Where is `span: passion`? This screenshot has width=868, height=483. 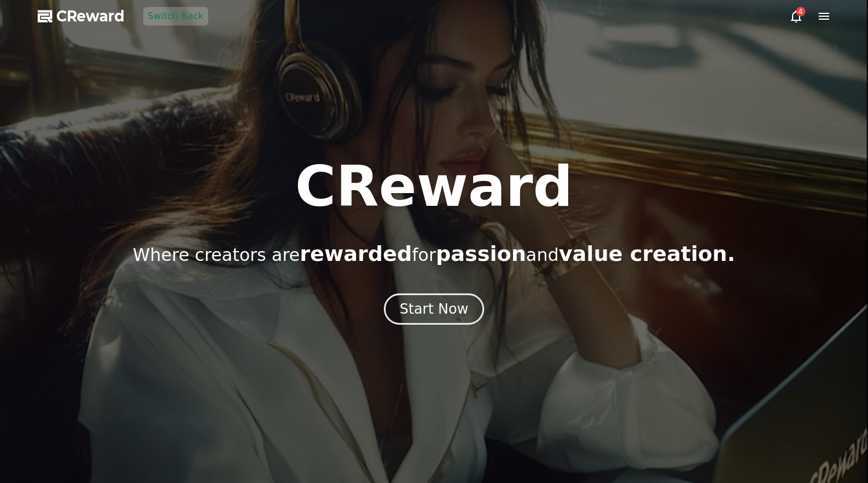 span: passion is located at coordinates (481, 253).